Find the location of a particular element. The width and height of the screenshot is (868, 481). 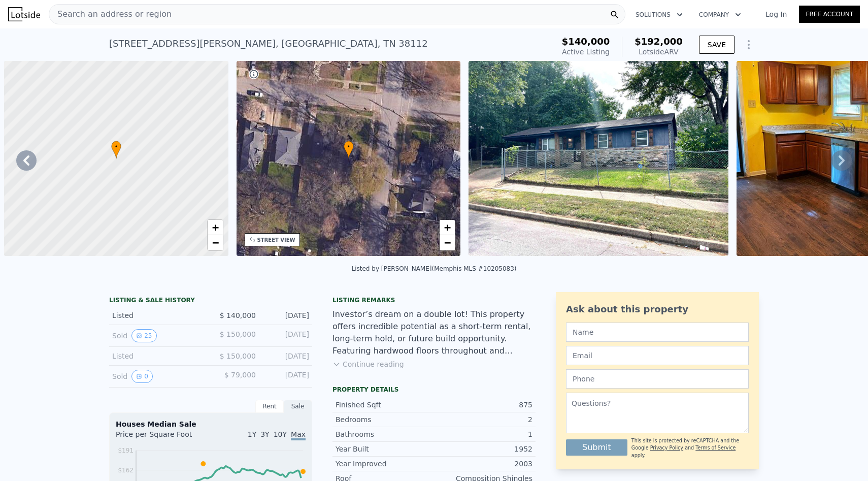

div: STREET VIEW is located at coordinates (276, 240).